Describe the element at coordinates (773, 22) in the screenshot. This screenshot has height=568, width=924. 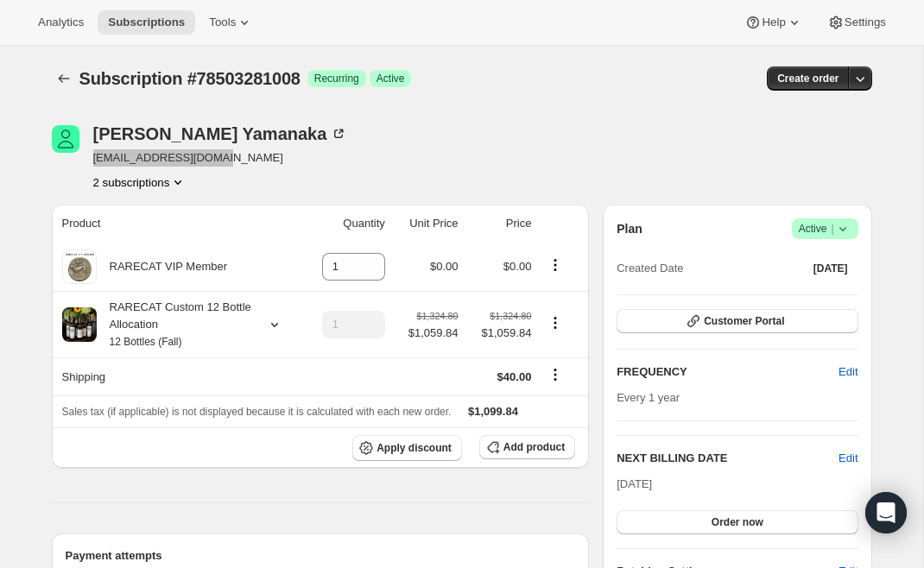
I see `span: Help` at that location.